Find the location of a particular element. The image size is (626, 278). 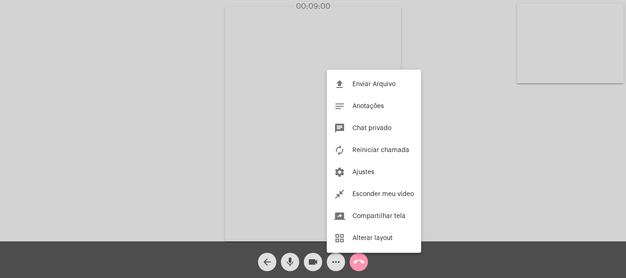

mat-icon: grid_view is located at coordinates (339, 238).